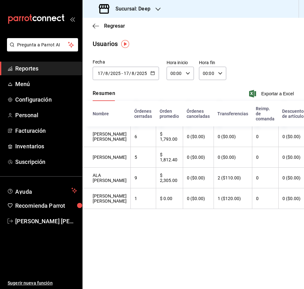 The height and width of the screenshot is (289, 304). Describe the element at coordinates (233, 114) in the screenshot. I see `th: Transferencias` at that location.